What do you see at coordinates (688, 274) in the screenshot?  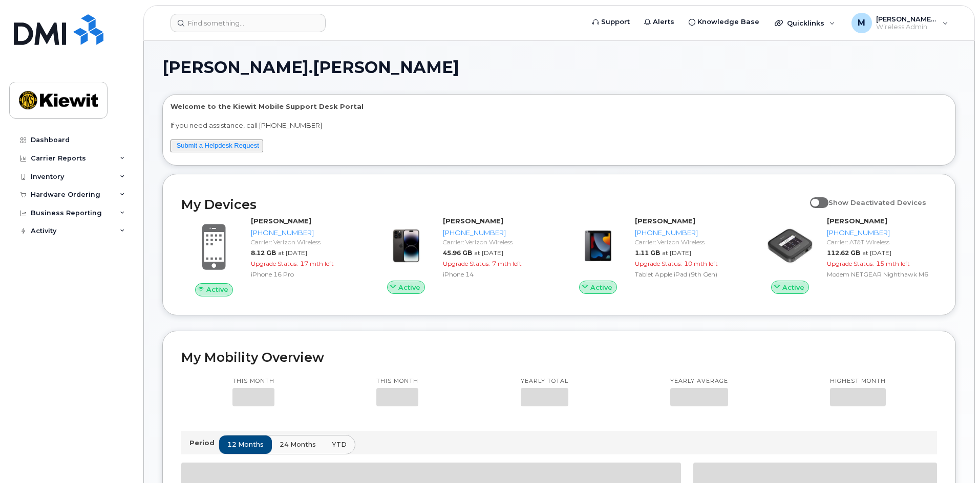 I see `div: Tablet Apple iPad (9th Gen)` at bounding box center [688, 274].